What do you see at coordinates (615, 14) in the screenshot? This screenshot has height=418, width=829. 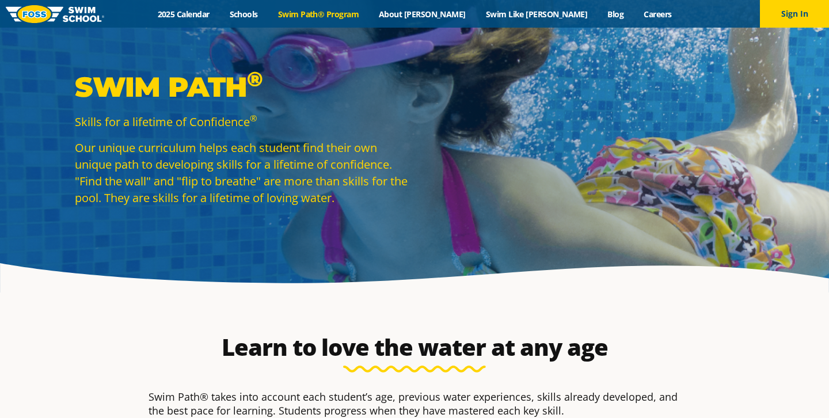 I see `a: Blog` at bounding box center [615, 14].